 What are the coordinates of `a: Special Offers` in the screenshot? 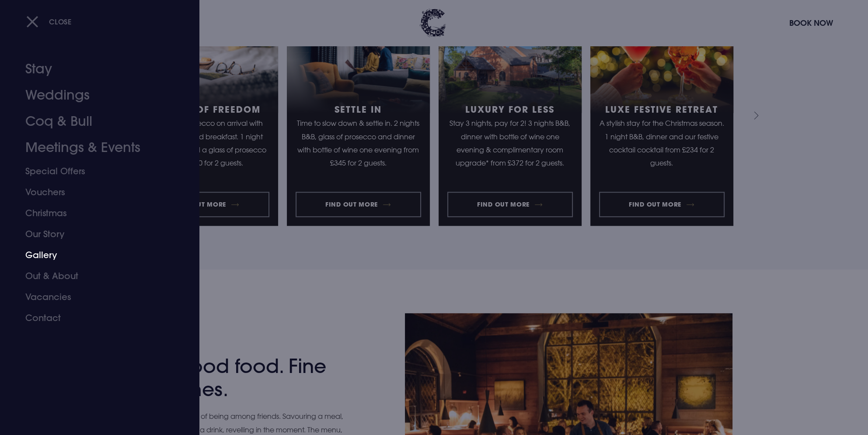 It's located at (95, 171).